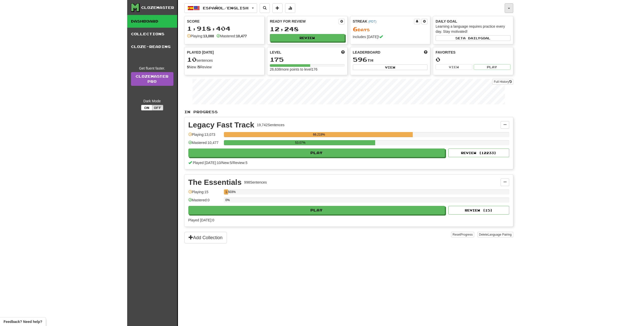 This screenshot has width=644, height=326. Describe the element at coordinates (158, 8) in the screenshot. I see `div: Clozemaster` at that location.